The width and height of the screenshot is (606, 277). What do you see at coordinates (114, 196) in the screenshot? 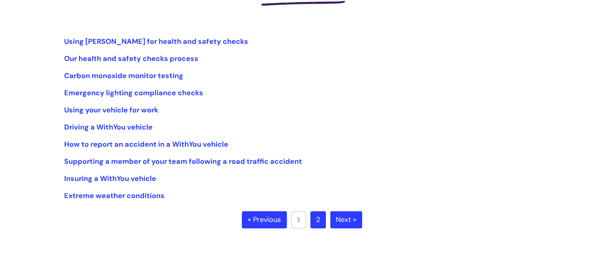
I see `a: Extreme weather conditions` at bounding box center [114, 196].